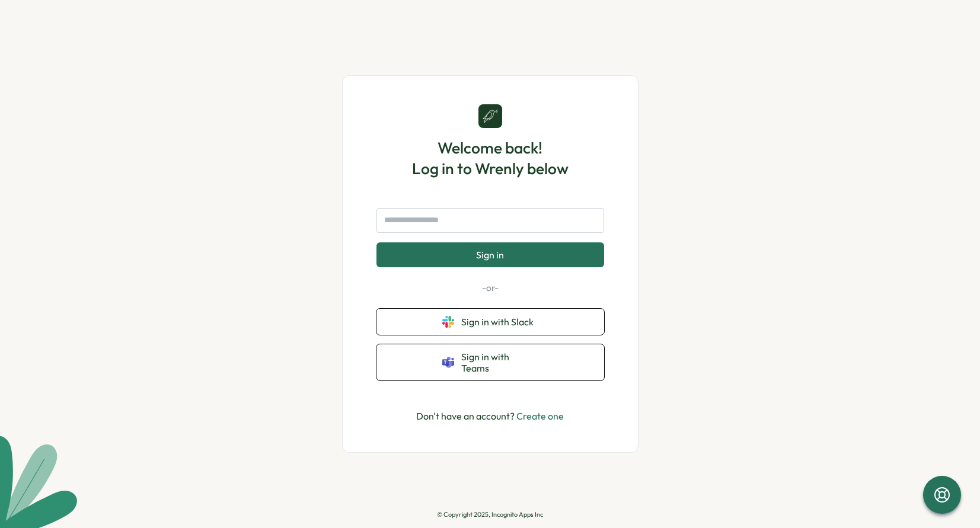  Describe the element at coordinates (490, 322) in the screenshot. I see `button: Sign in with Slack` at that location.